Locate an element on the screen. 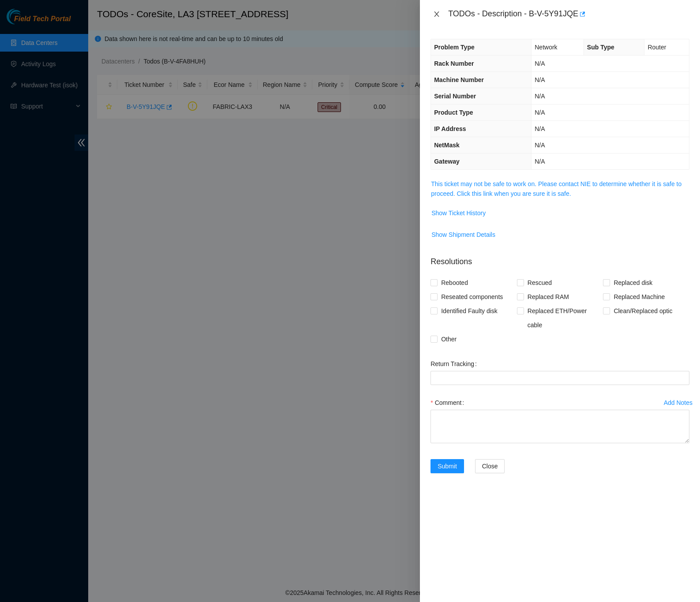  button: Submit is located at coordinates (447, 466).